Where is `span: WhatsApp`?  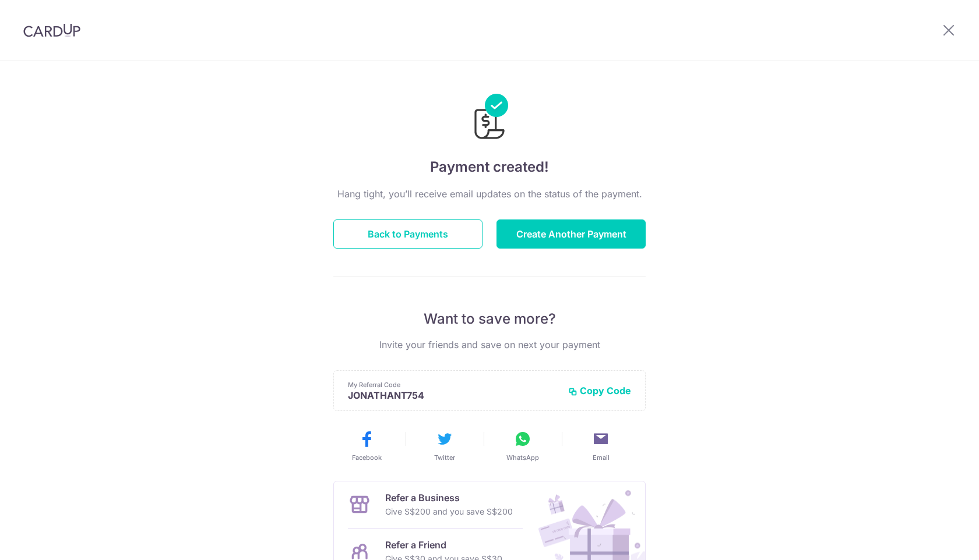
span: WhatsApp is located at coordinates (523, 458).